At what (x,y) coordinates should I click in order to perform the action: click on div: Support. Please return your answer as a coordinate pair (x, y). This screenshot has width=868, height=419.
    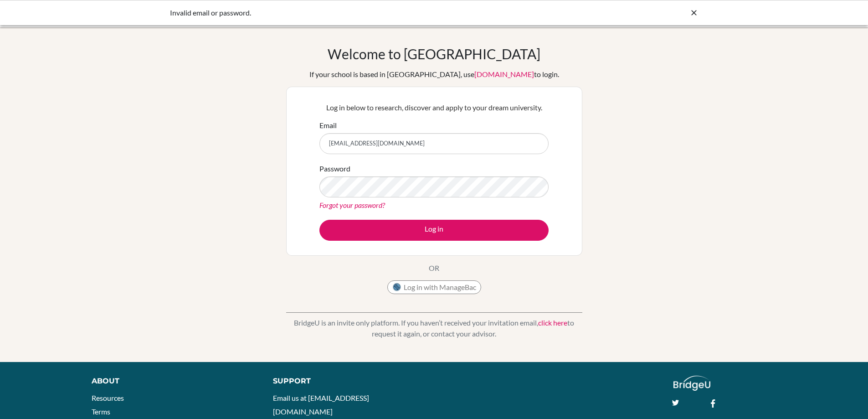
    Looking at the image, I should click on (348, 381).